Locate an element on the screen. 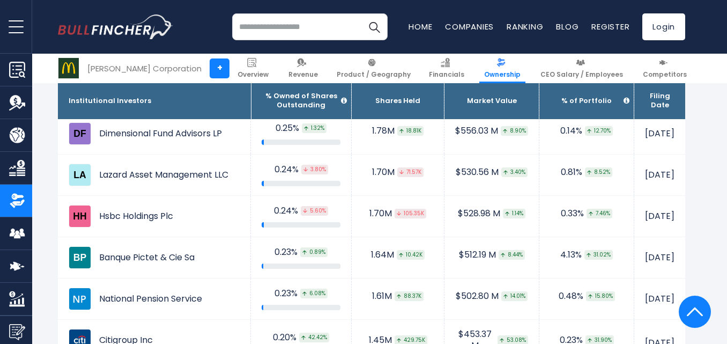 This screenshot has width=727, height=344. span: 0.89% is located at coordinates (314, 252).